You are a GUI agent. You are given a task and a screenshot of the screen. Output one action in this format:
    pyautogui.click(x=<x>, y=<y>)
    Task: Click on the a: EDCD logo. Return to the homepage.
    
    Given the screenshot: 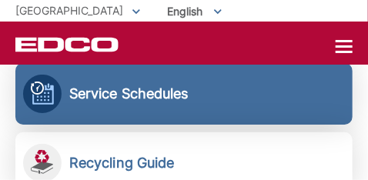 What is the action you would take?
    pyautogui.click(x=67, y=45)
    